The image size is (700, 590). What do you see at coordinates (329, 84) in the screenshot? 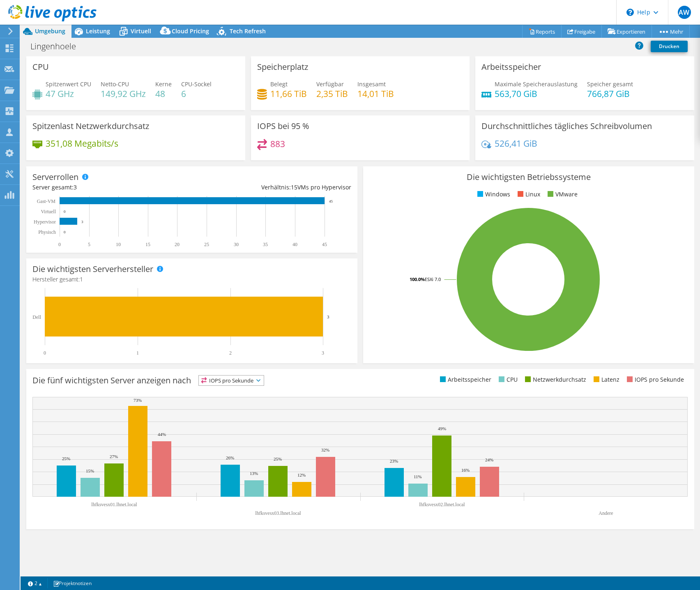
I see `span: Verfügbar` at bounding box center [329, 84].